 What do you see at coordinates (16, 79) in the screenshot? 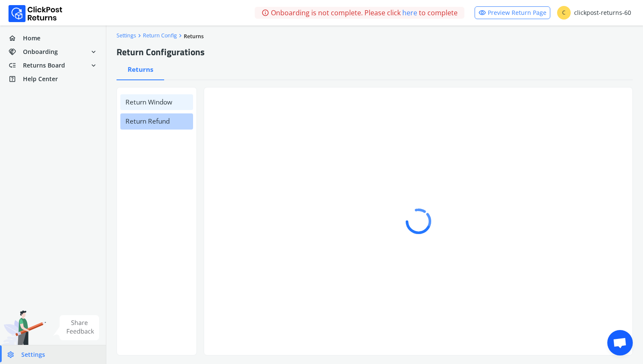
I see `span: help_center` at bounding box center [16, 79].